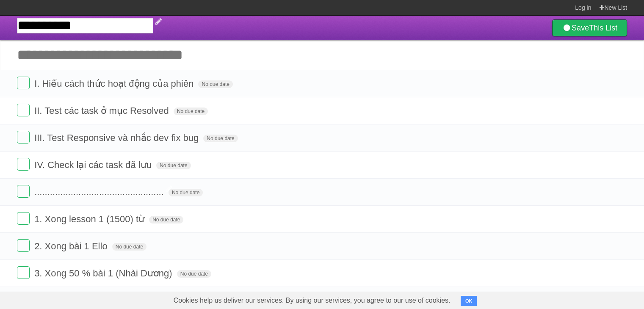  Describe the element at coordinates (469, 301) in the screenshot. I see `button: OK` at that location.